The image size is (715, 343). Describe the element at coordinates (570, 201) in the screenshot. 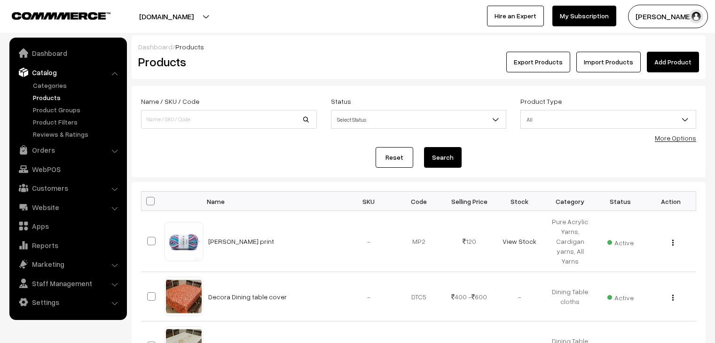

I see `th: Category` at that location.